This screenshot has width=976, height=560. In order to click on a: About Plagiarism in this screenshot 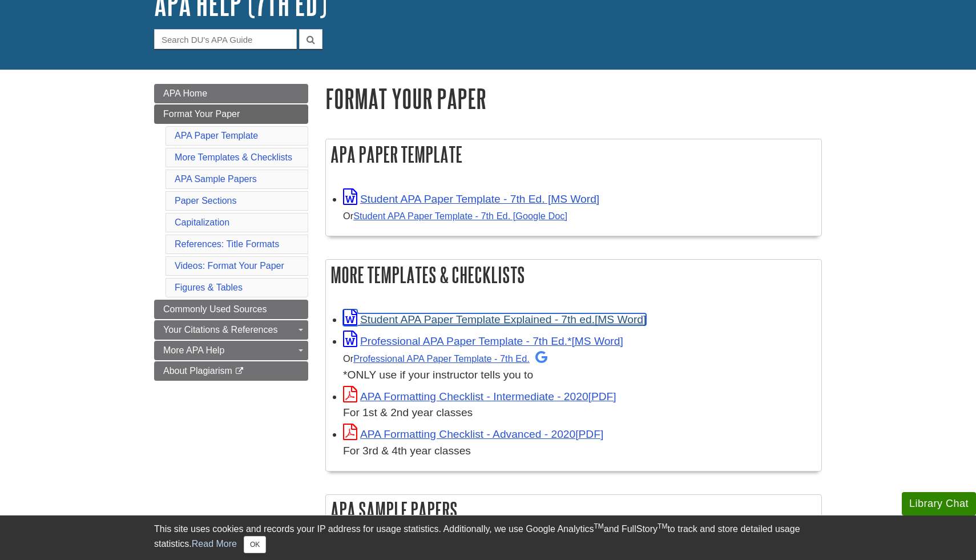, I will do `click(231, 371)`.